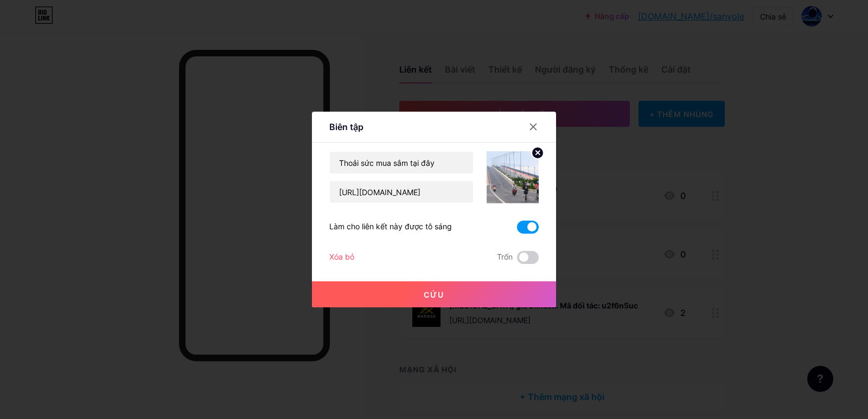 This screenshot has height=419, width=868. I want to click on input: Tiêu đề, so click(402, 163).